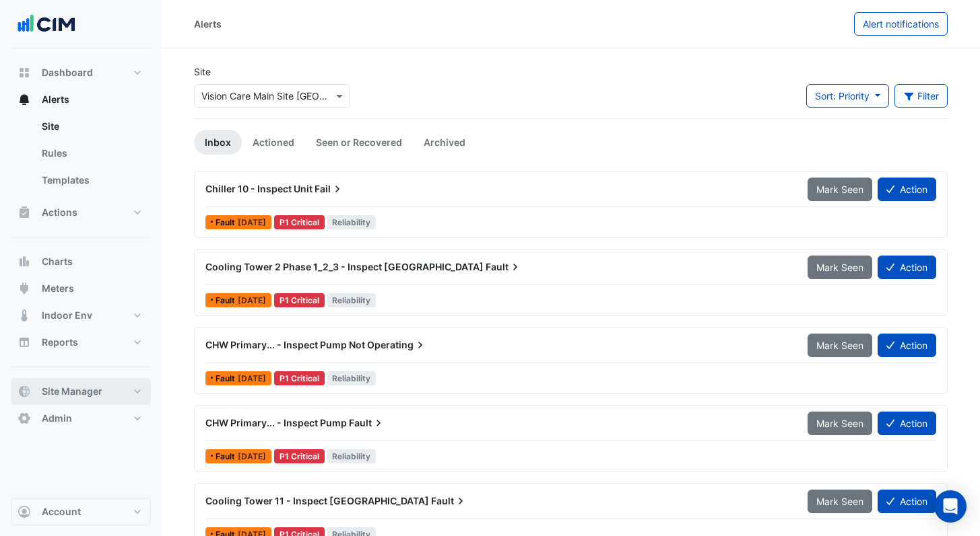  Describe the element at coordinates (59, 213) in the screenshot. I see `span: Actions` at that location.